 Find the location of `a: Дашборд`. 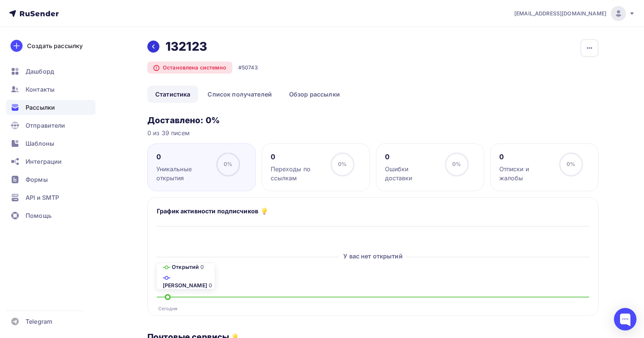

a: Дашборд is located at coordinates (51, 71).